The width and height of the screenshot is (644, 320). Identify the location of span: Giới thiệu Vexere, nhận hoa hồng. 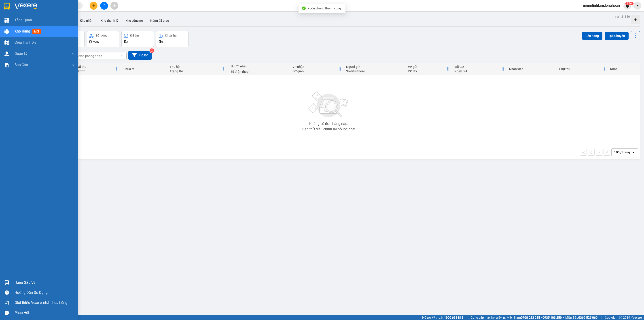
(41, 303).